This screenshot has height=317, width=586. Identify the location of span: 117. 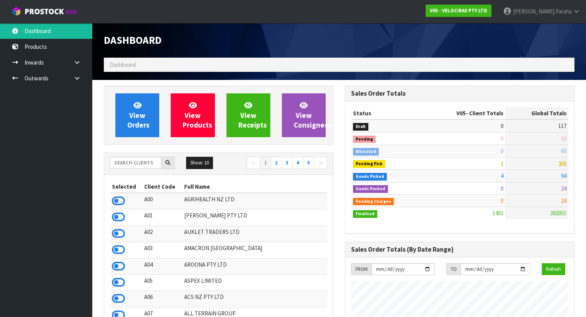
(562, 126).